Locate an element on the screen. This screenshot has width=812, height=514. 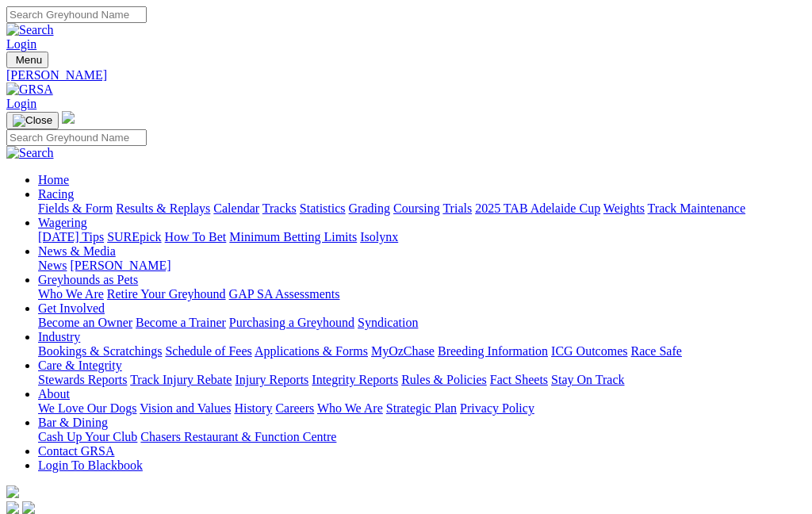
div: News & Media is located at coordinates (422, 266).